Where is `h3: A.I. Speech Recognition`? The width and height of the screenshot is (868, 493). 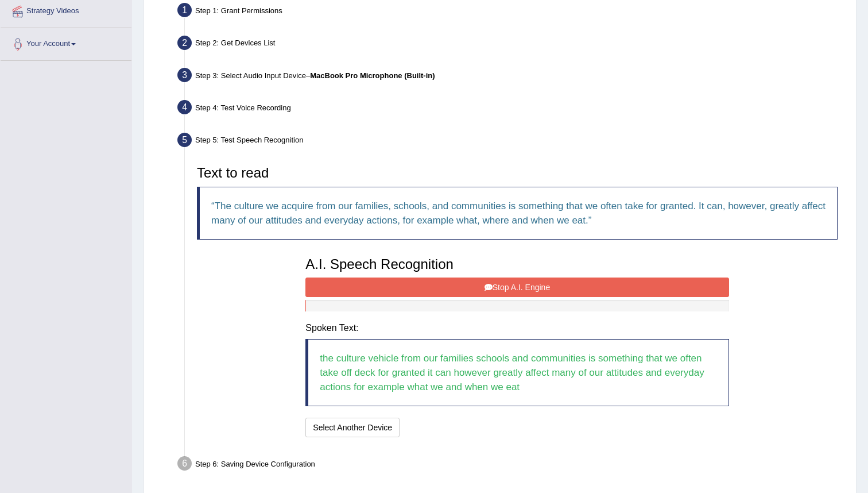
h3: A.I. Speech Recognition is located at coordinates (517, 264).